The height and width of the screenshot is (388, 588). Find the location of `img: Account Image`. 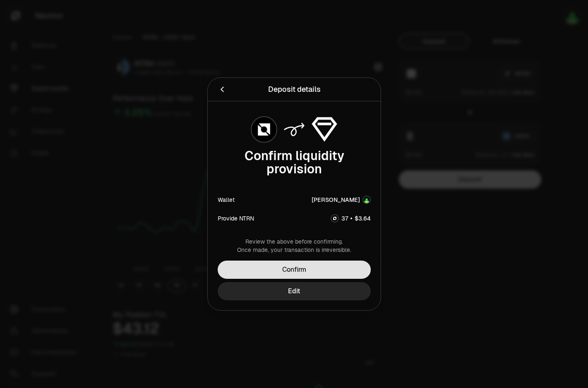

img: Account Image is located at coordinates (367, 200).